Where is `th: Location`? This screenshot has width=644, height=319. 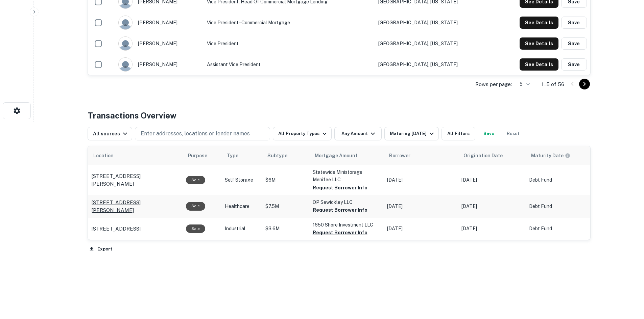
th: Location is located at coordinates (135, 156).